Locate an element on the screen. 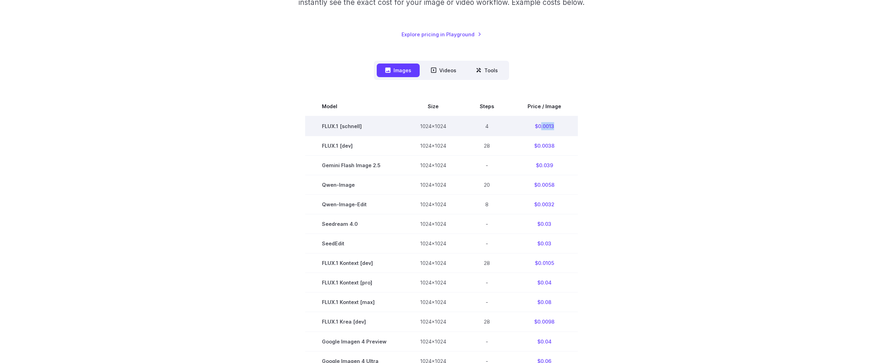  td: $0.039 is located at coordinates (545, 166).